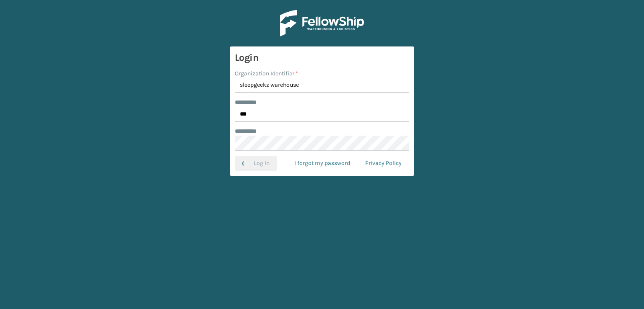 The image size is (644, 309). I want to click on label: Organization Identifier, so click(266, 73).